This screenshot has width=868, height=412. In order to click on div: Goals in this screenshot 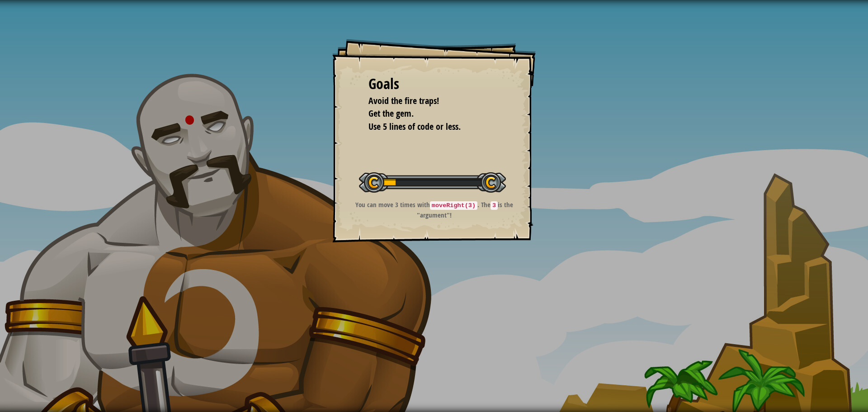, I will do `click(434, 85)`.